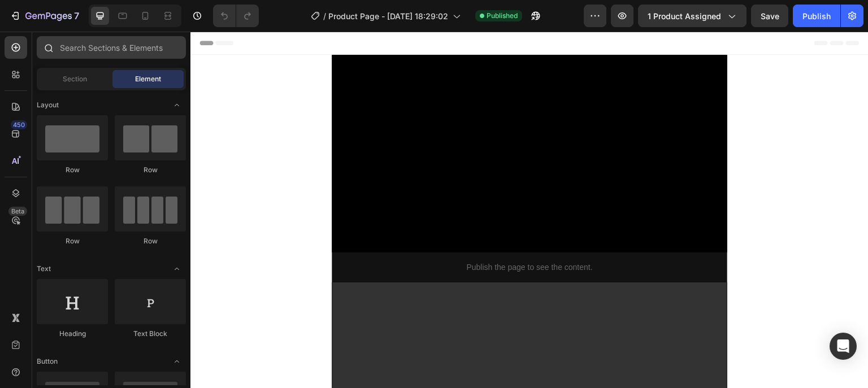  What do you see at coordinates (769, 16) in the screenshot?
I see `button: Save` at bounding box center [769, 16].